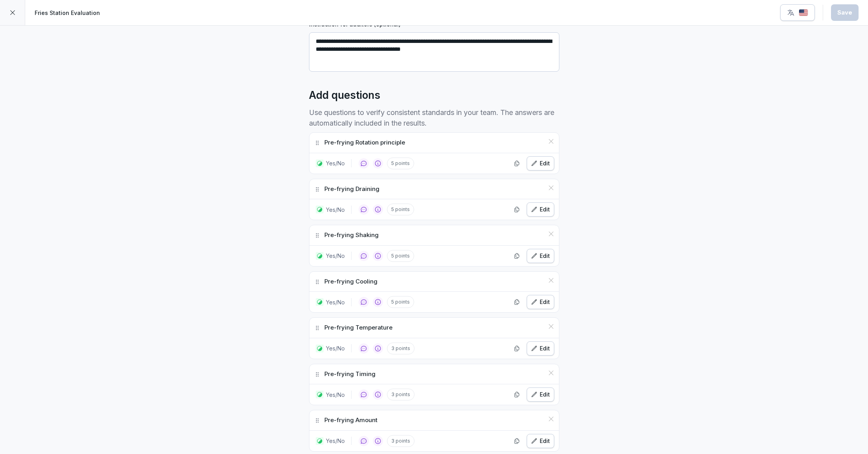 The image size is (868, 454). What do you see at coordinates (352, 189) in the screenshot?
I see `p: Pre-frying Draining` at bounding box center [352, 189].